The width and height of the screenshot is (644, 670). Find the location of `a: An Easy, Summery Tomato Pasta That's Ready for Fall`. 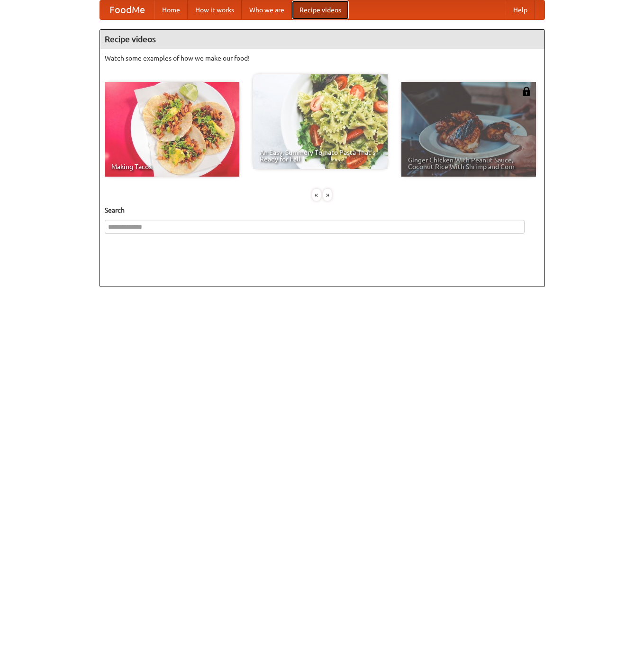

a: An Easy, Summery Tomato Pasta That's Ready for Fall is located at coordinates (321, 122).